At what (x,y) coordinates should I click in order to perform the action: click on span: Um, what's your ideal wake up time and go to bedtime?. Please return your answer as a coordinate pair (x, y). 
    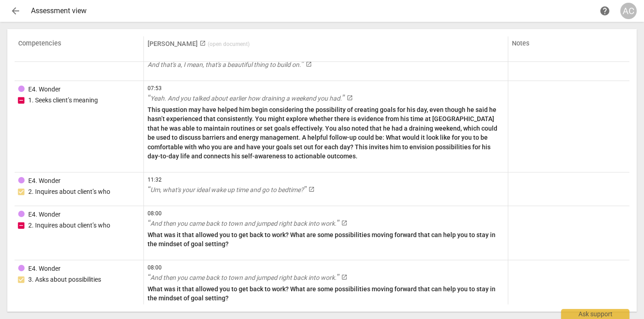
    Looking at the image, I should click on (227, 190).